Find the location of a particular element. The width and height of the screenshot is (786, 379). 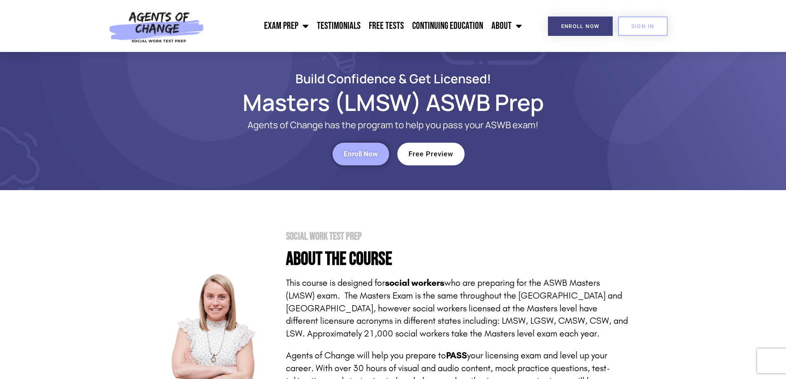

a: About is located at coordinates (507, 26).